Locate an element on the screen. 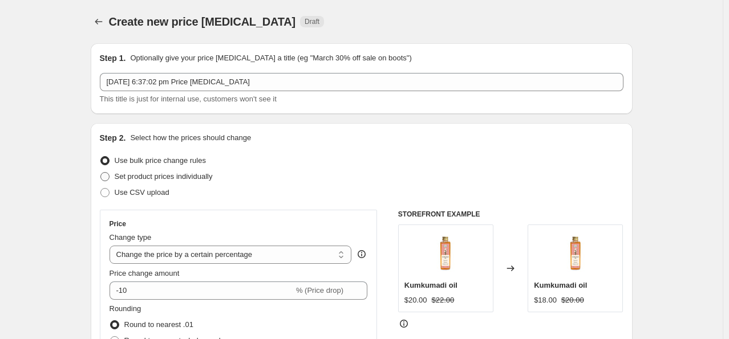 Image resolution: width=729 pixels, height=339 pixels. span: This title is just for internal use, customers won't see it is located at coordinates (188, 99).